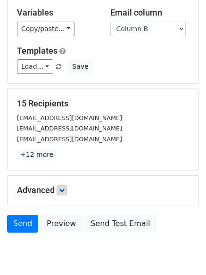 The image size is (206, 275). Describe the element at coordinates (37, 155) in the screenshot. I see `a: +12 more` at that location.